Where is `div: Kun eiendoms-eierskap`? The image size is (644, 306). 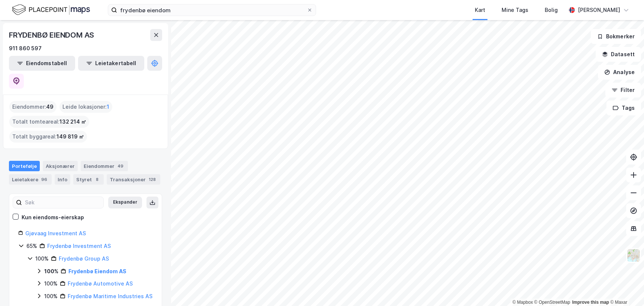 div: Kun eiendoms-eierskap is located at coordinates (53, 217).